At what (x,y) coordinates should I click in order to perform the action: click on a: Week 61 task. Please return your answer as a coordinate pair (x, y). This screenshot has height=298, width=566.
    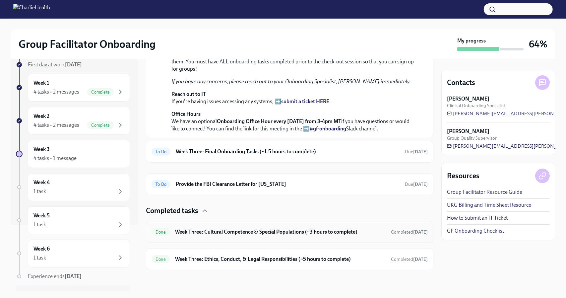
    Looking at the image, I should click on (73, 253).